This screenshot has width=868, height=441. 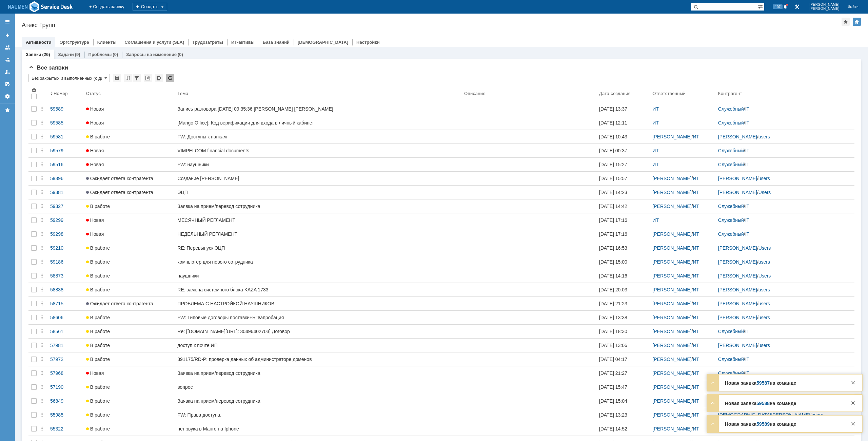 I want to click on div: Номер, so click(x=61, y=93).